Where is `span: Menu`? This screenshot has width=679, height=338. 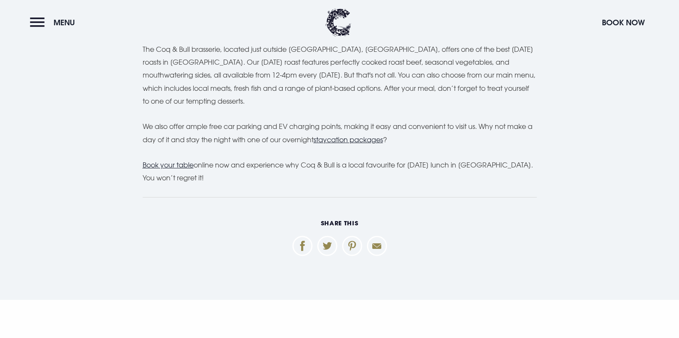 span: Menu is located at coordinates (64, 22).